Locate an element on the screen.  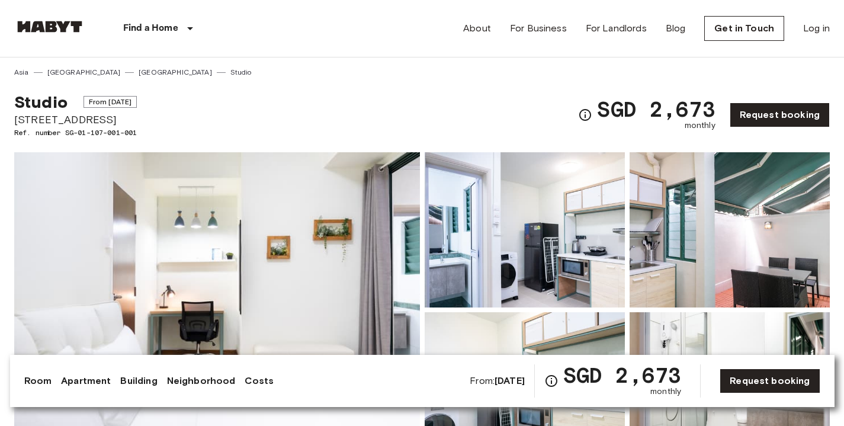
a: Building is located at coordinates (139, 381).